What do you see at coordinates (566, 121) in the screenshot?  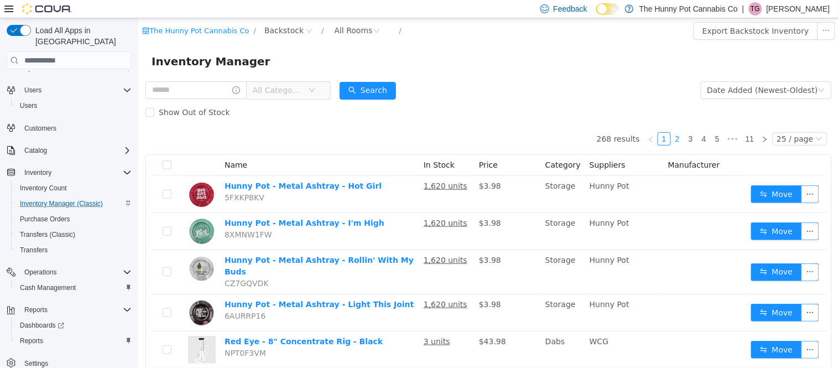 I see `a: 4` at bounding box center [566, 121].